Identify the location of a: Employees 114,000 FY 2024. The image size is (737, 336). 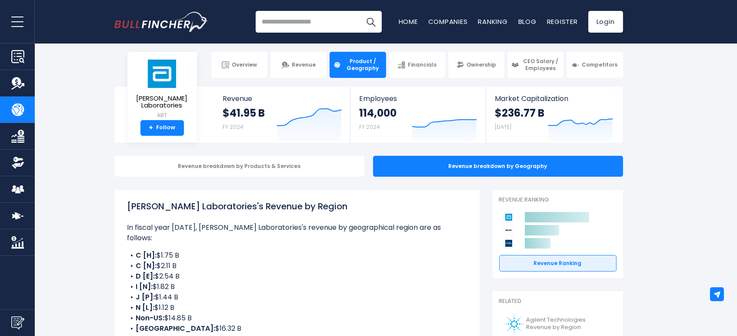
(418, 114).